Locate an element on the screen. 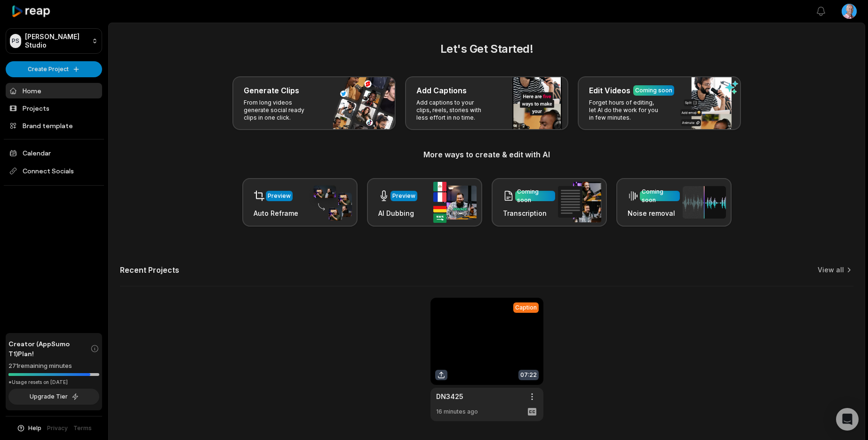 The width and height of the screenshot is (868, 440). p: Add captions to your clips, reels, stories with less effort in no time. is located at coordinates (453, 110).